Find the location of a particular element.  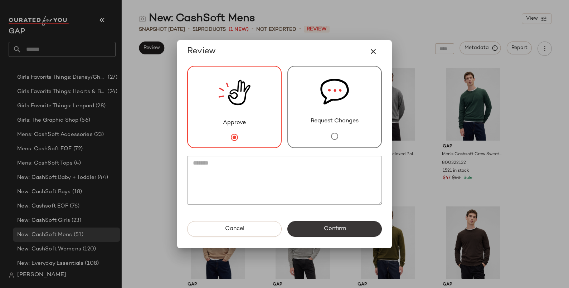

img: review_new_snapshot.RGmwQ69l.svg is located at coordinates (235, 93).